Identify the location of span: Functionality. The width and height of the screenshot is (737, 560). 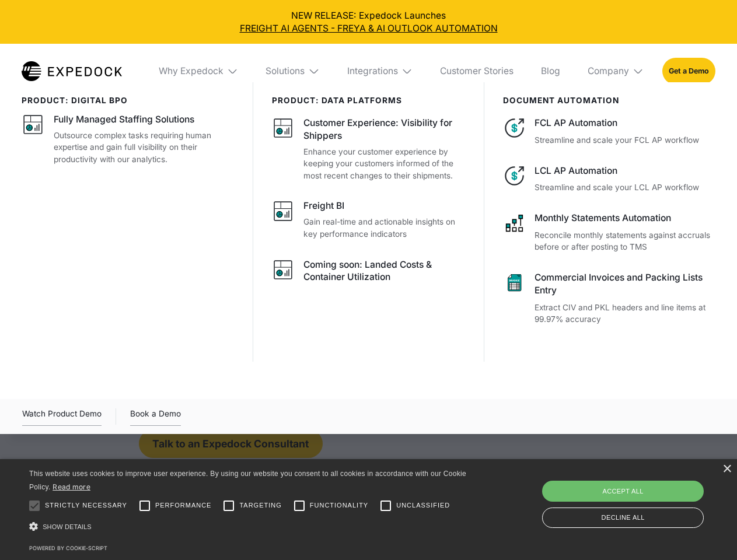
(339, 505).